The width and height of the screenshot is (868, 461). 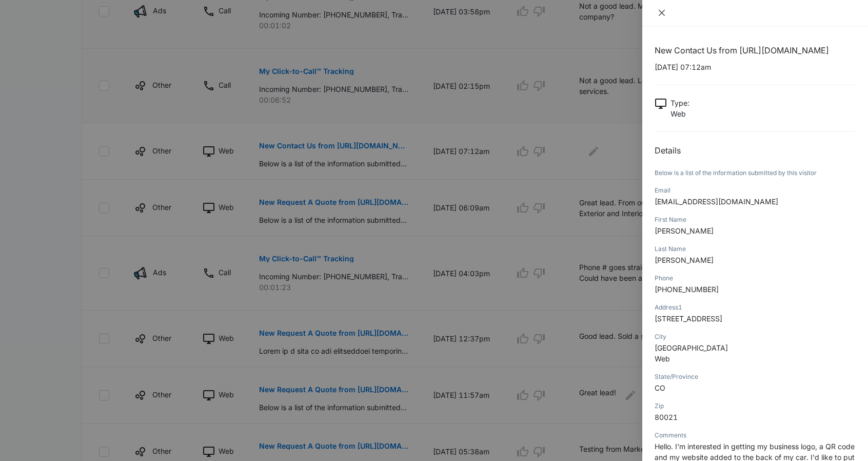 I want to click on p: Type :, so click(x=680, y=103).